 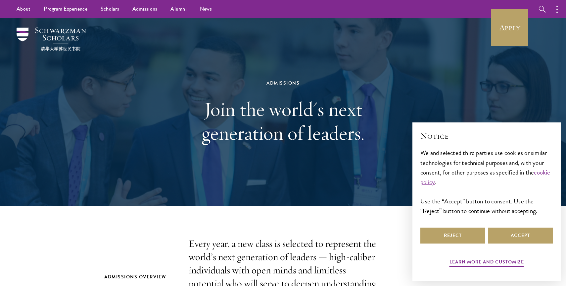 I want to click on div: Admissions, so click(x=283, y=83).